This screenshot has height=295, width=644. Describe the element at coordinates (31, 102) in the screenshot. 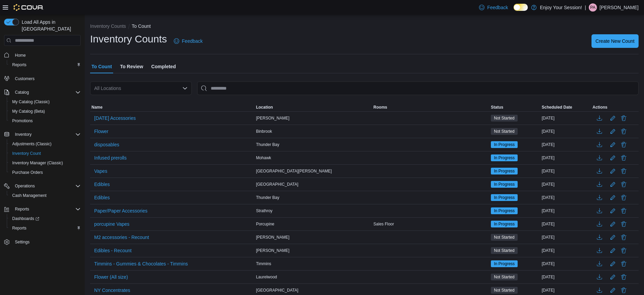

I see `a: My Catalog (Classic)` at that location.